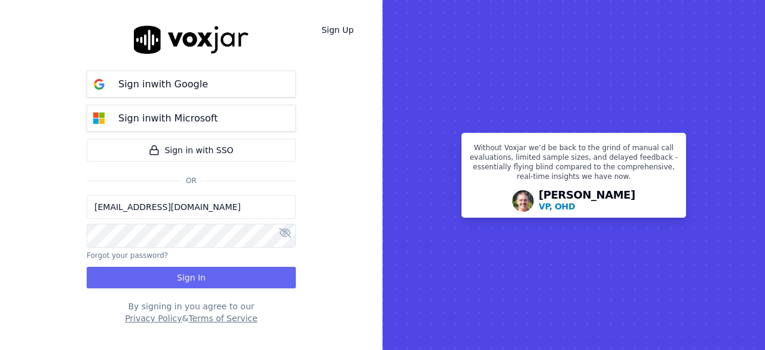 Image resolution: width=765 pixels, height=350 pixels. I want to click on p: VP, OHD, so click(556, 206).